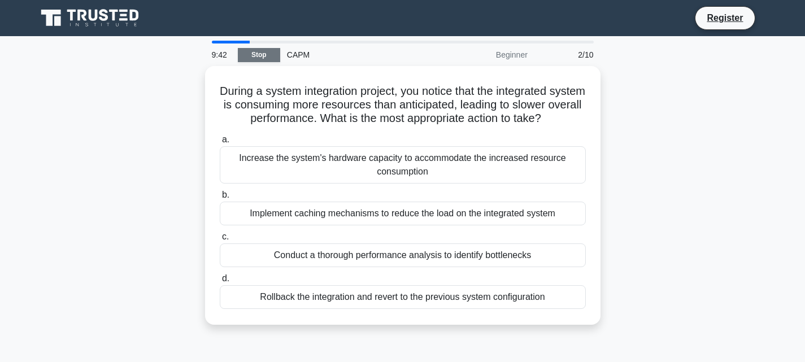 The width and height of the screenshot is (805, 362). What do you see at coordinates (259, 55) in the screenshot?
I see `a: Stop` at bounding box center [259, 55].